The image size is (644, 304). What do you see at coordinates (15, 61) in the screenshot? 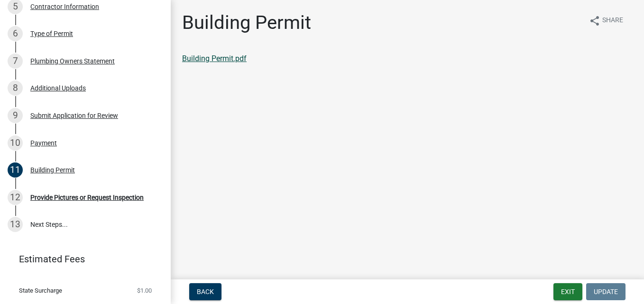
I see `div: 7` at bounding box center [15, 61].